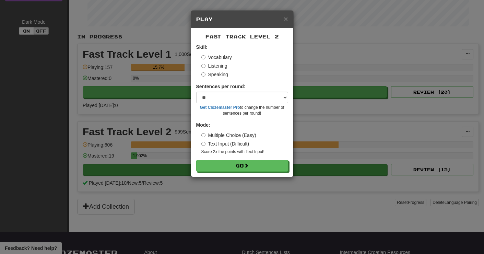 This screenshot has width=484, height=254. Describe the element at coordinates (286, 19) in the screenshot. I see `button: Close` at that location.